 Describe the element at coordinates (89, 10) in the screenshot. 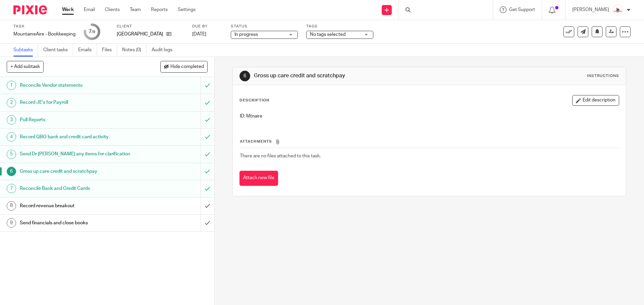

I see `a: Email` at that location.